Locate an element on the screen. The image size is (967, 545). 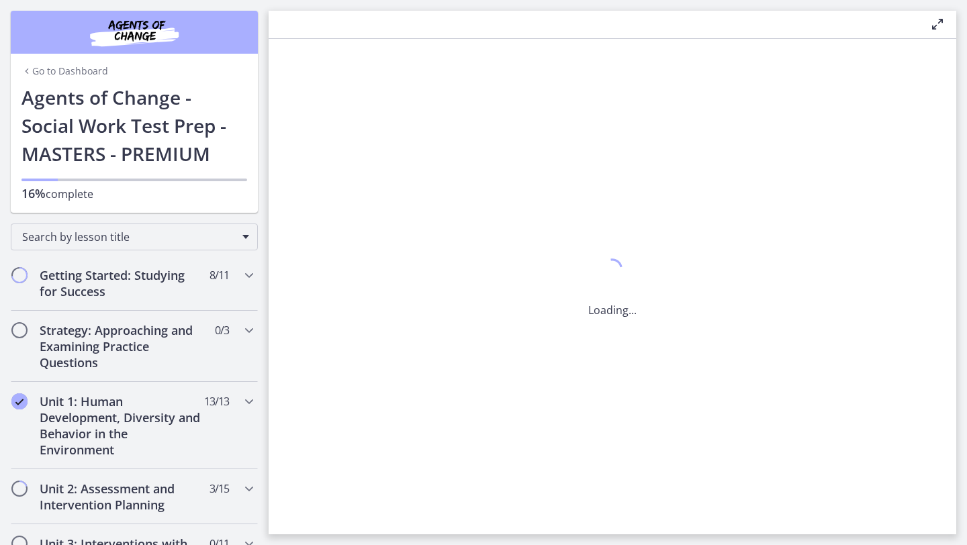
p: Loading... is located at coordinates (612, 310).